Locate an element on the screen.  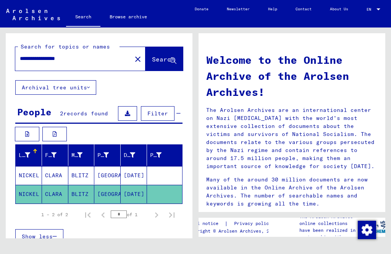
button: Next page is located at coordinates (157, 215).